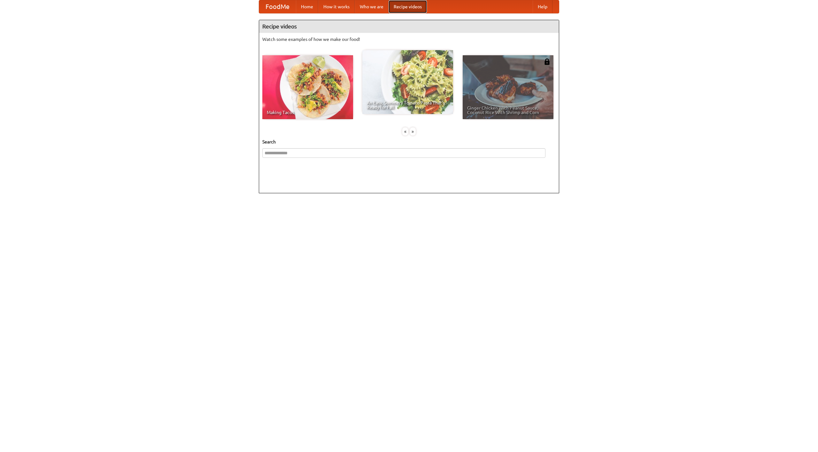 This screenshot has height=452, width=818. I want to click on a: Help, so click(542, 7).